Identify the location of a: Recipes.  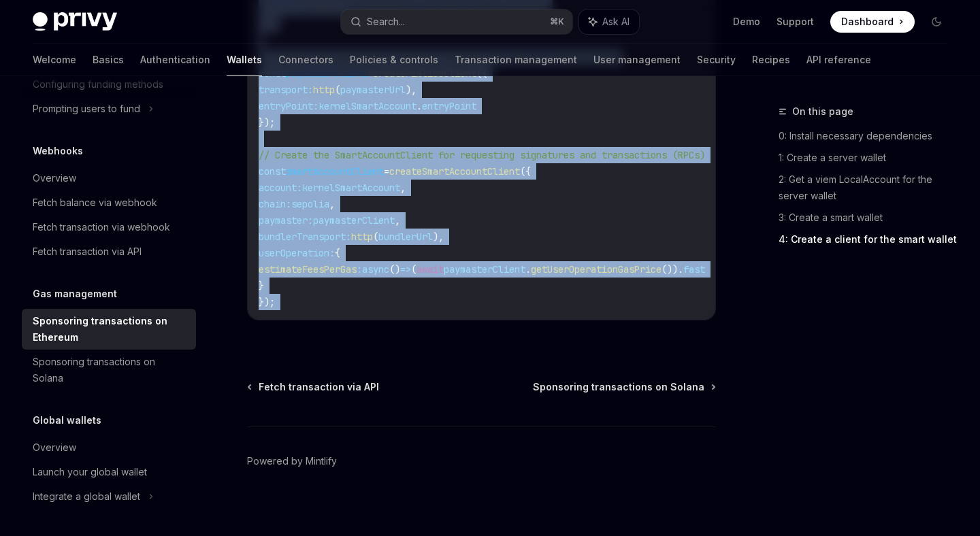
(771, 60).